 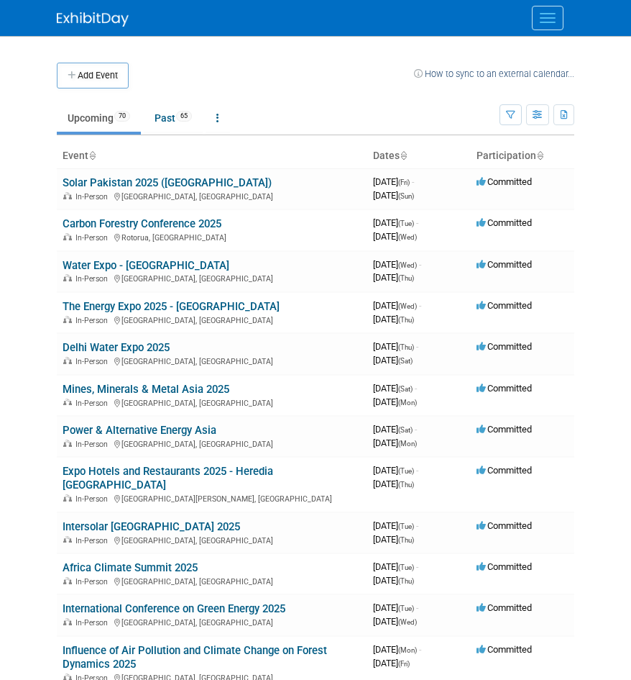 What do you see at coordinates (419, 156) in the screenshot?
I see `th: Dates` at bounding box center [419, 156].